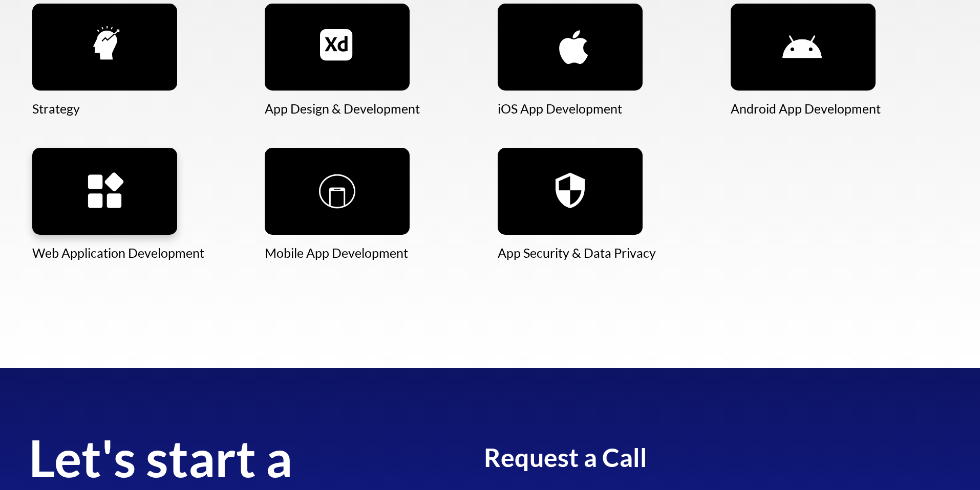 The image size is (980, 490). What do you see at coordinates (603, 252) in the screenshot?
I see `h2: App Security & Data Privacy` at bounding box center [603, 252].